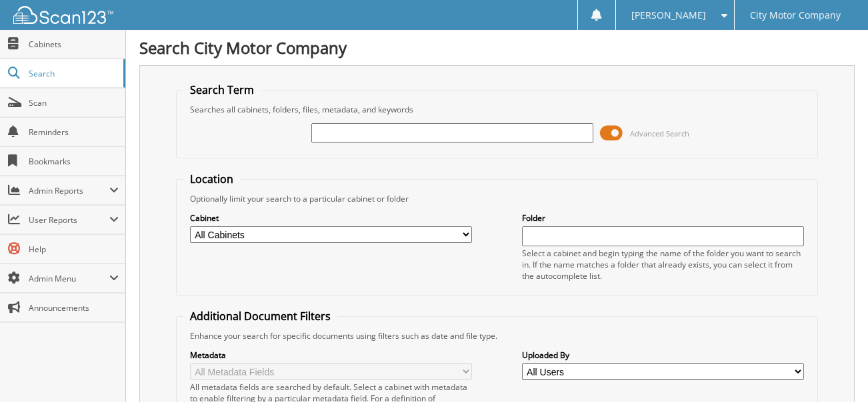 The width and height of the screenshot is (868, 402). What do you see at coordinates (795, 15) in the screenshot?
I see `span: City Motor Company` at bounding box center [795, 15].